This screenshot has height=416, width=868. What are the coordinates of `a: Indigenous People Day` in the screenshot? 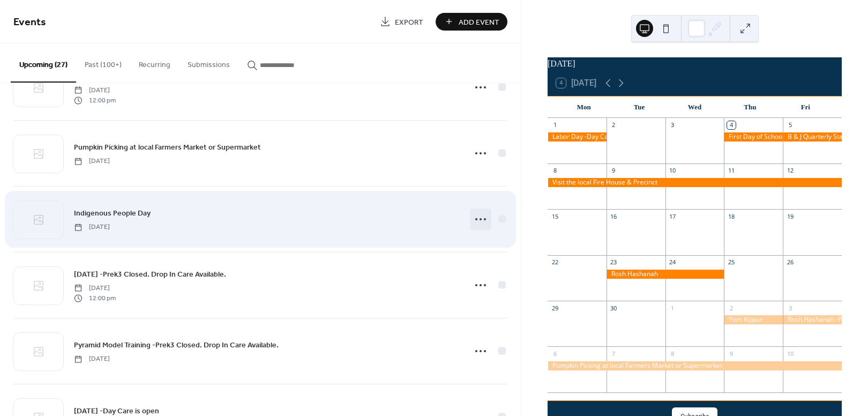 It's located at (112, 213).